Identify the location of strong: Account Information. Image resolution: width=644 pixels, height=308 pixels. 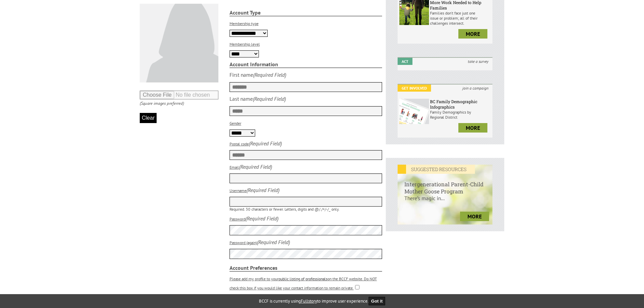
(306, 64).